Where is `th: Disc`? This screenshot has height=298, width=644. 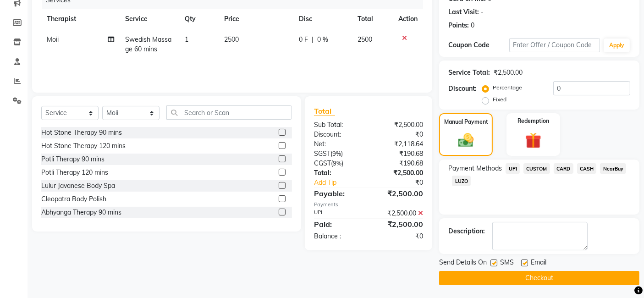
th: Disc is located at coordinates (323, 19).